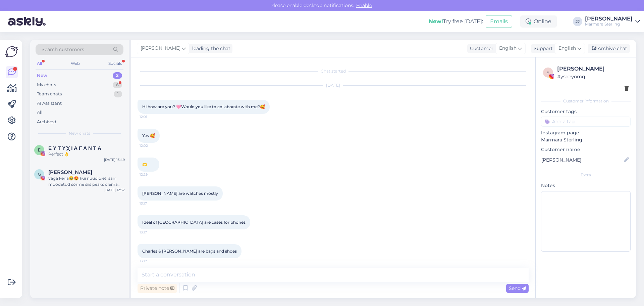  Describe the element at coordinates (204, 107) in the screenshot. I see `span: Hi how are you? 🩷Would you like to collaborate with me?🥰` at that location.